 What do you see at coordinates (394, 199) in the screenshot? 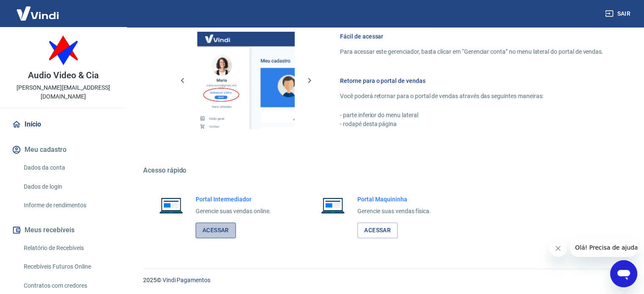
I see `h6: Portal Maquininha` at bounding box center [394, 199].